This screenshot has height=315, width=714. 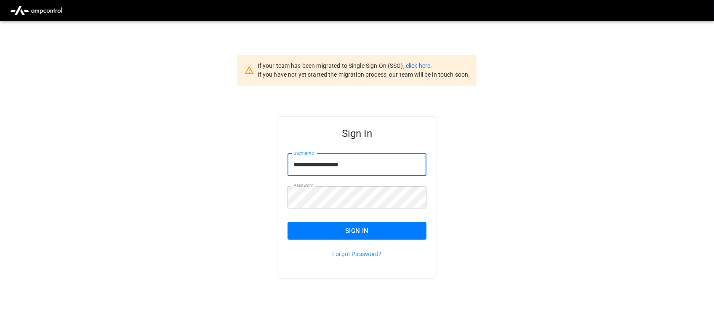 I want to click on img: ampcontrol.io logo, so click(x=36, y=11).